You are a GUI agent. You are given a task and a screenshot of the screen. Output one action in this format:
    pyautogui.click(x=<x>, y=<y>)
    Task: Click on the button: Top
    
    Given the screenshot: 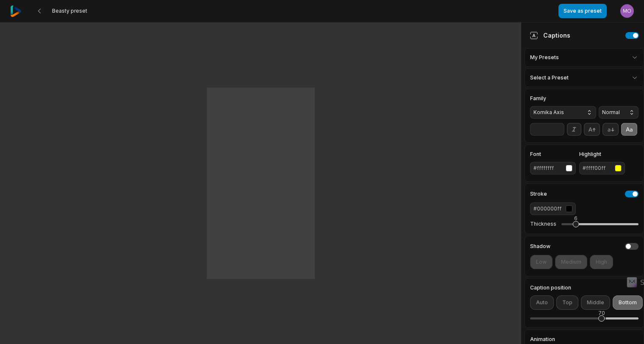 What is the action you would take?
    pyautogui.click(x=567, y=303)
    